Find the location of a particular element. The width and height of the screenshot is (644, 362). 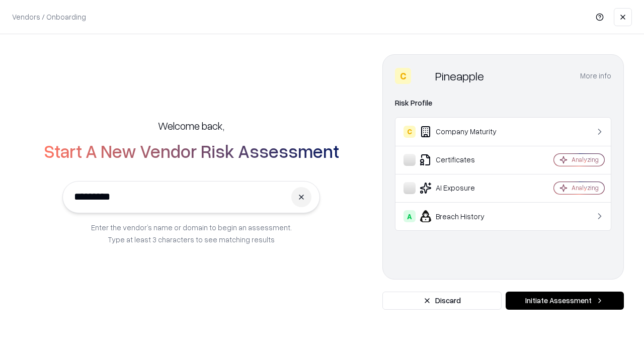

button: Initiate Assessment is located at coordinates (565, 301).